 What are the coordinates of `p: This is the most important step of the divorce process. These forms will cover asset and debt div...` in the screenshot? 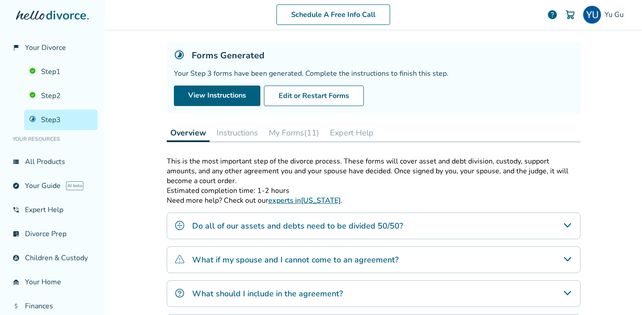 It's located at (373, 171).